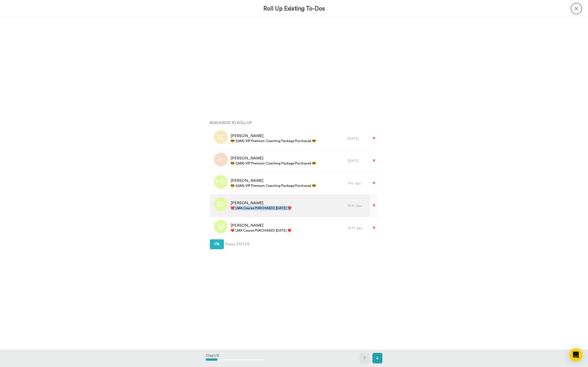 The width and height of the screenshot is (588, 367). What do you see at coordinates (357, 206) in the screenshot?
I see `div: 16 hr. ago` at bounding box center [357, 206].